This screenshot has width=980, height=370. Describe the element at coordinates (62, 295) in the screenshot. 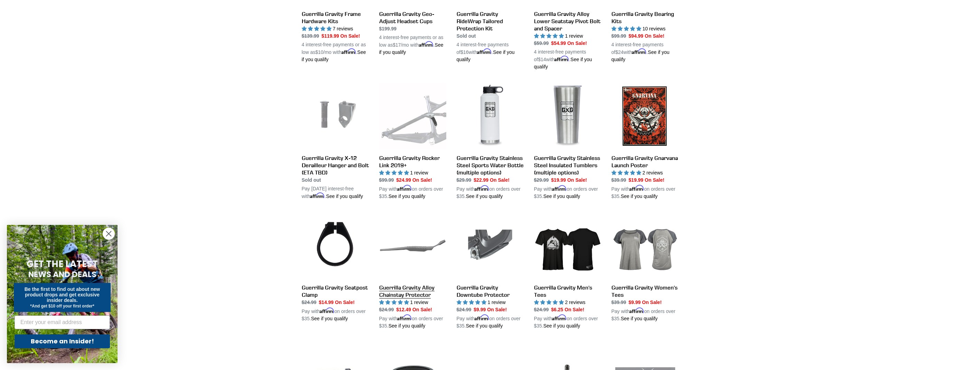

I see `span: Be the first to find out about new product drops and get exclusive insider deals.` at that location.